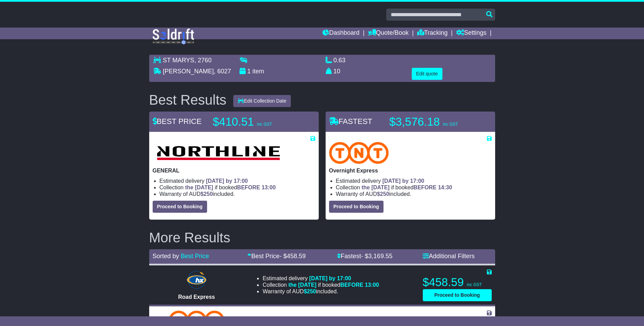  Describe the element at coordinates (432, 34) in the screenshot. I see `a: Tracking` at that location.